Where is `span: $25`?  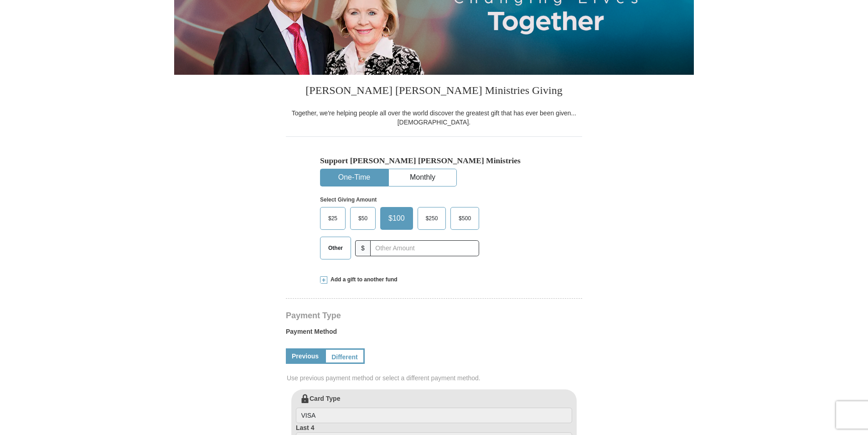
span: $25 is located at coordinates (333, 218).